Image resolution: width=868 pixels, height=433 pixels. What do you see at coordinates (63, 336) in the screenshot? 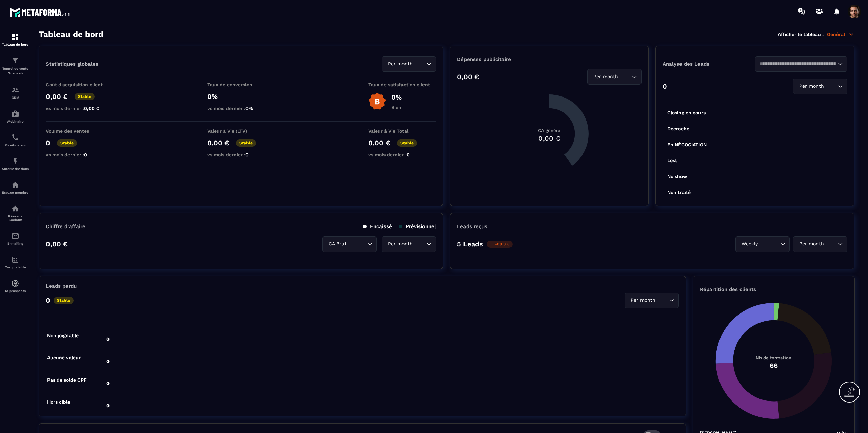
I see `tspan: Non joignable` at bounding box center [63, 336].